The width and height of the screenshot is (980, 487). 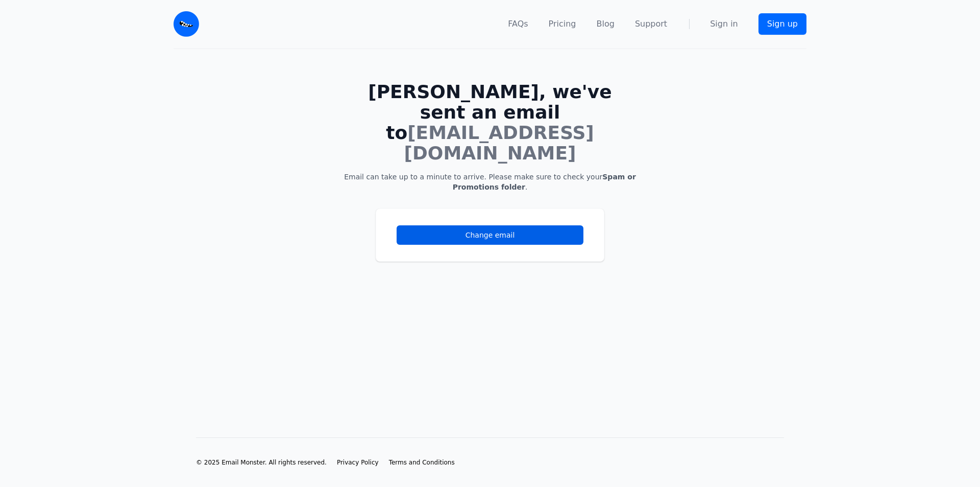 What do you see at coordinates (724, 24) in the screenshot?
I see `a: Sign in` at bounding box center [724, 24].